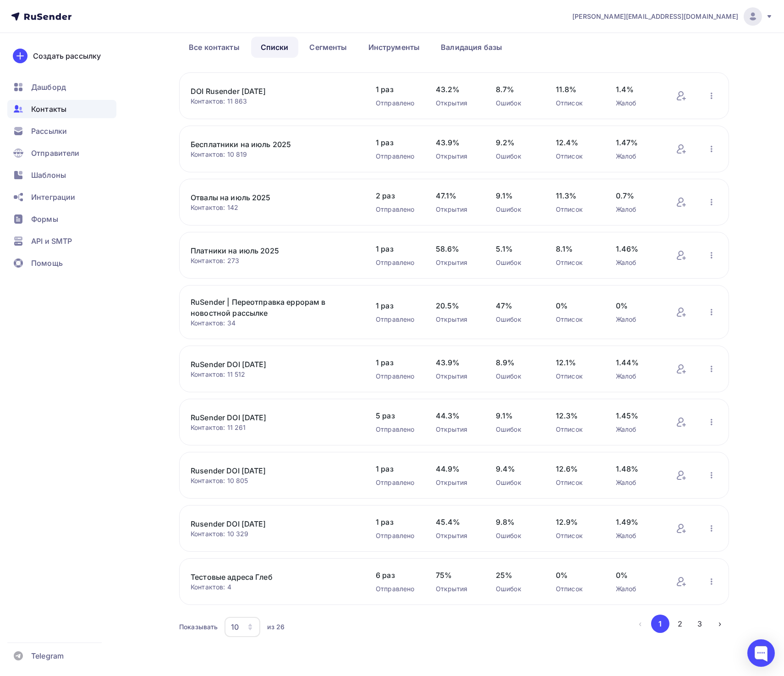 Image resolution: width=784 pixels, height=676 pixels. I want to click on span: 25%, so click(517, 575).